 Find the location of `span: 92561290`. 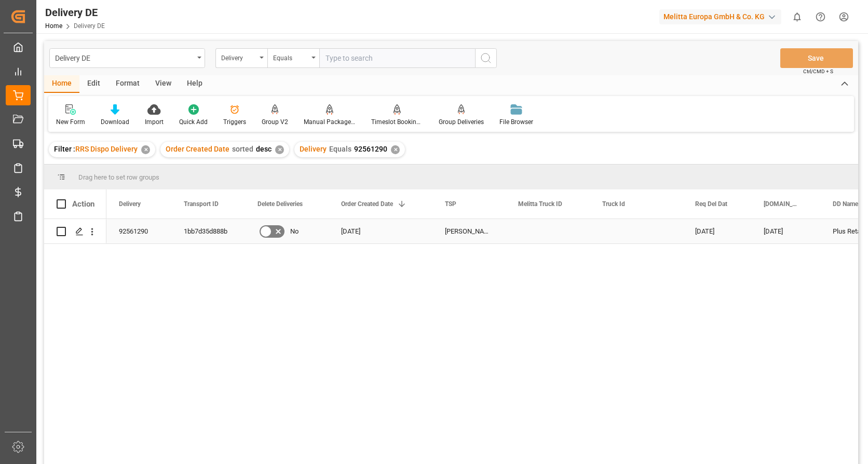

span: 92561290 is located at coordinates (370, 149).